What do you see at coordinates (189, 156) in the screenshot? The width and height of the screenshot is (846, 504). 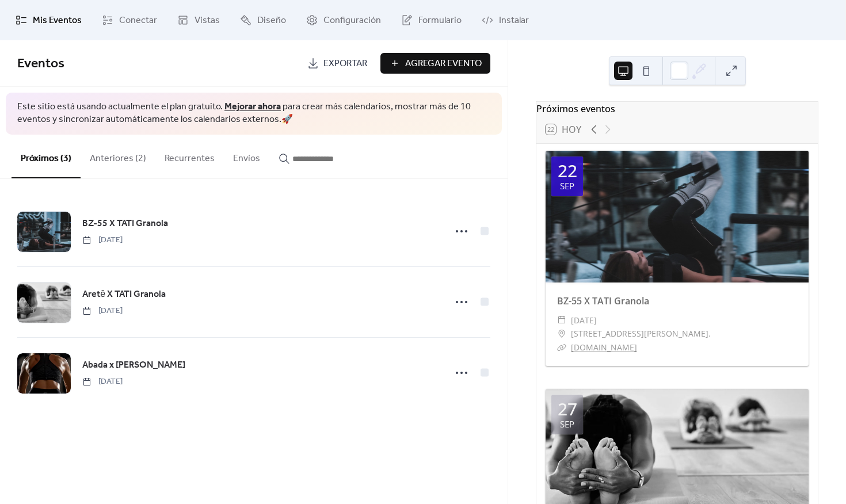 I see `button: Recurrentes` at bounding box center [189, 156].